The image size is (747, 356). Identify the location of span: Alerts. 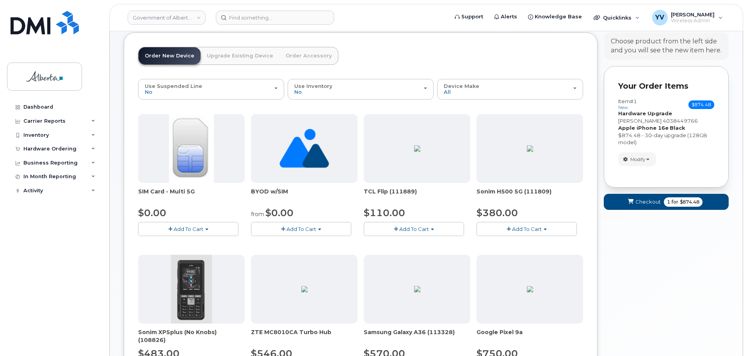
(509, 17).